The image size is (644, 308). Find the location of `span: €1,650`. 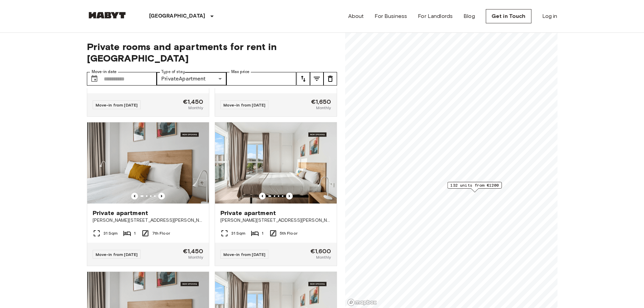

span: €1,650 is located at coordinates (321, 102).